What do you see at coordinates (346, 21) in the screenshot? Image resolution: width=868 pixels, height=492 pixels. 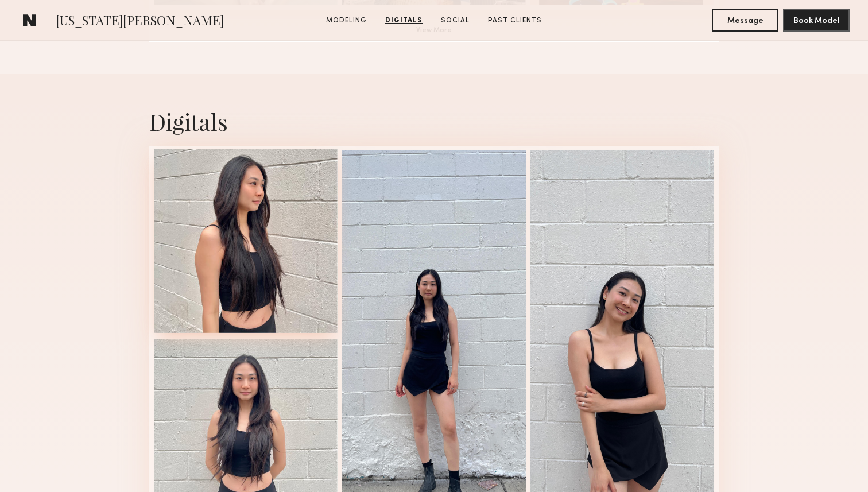 I see `a: Modeling` at bounding box center [346, 21].